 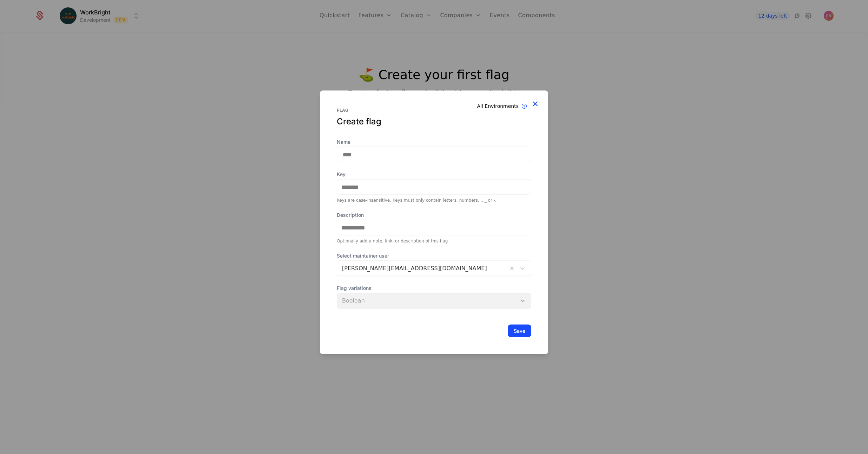 What do you see at coordinates (520, 331) in the screenshot?
I see `button: Save` at bounding box center [520, 331].